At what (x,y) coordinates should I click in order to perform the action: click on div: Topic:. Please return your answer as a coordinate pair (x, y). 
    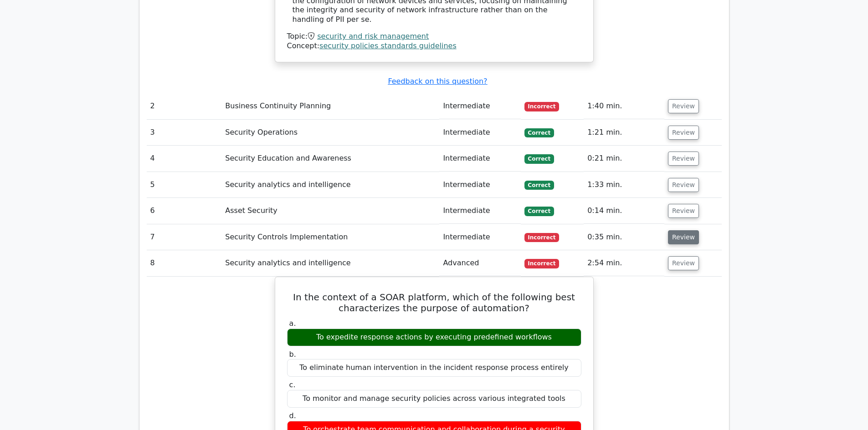
    Looking at the image, I should click on (434, 36).